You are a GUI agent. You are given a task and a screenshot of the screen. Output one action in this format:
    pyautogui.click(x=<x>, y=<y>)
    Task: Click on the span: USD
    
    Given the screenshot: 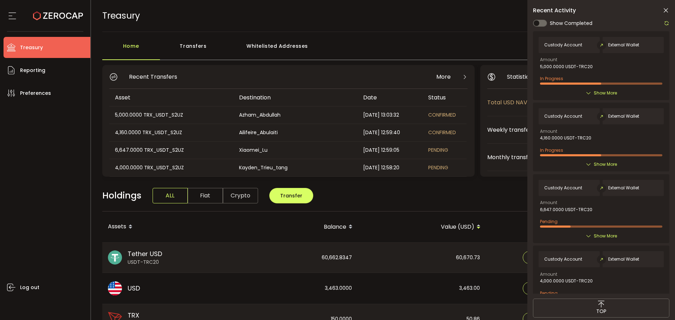 What is the action you would take?
    pyautogui.click(x=134, y=288)
    